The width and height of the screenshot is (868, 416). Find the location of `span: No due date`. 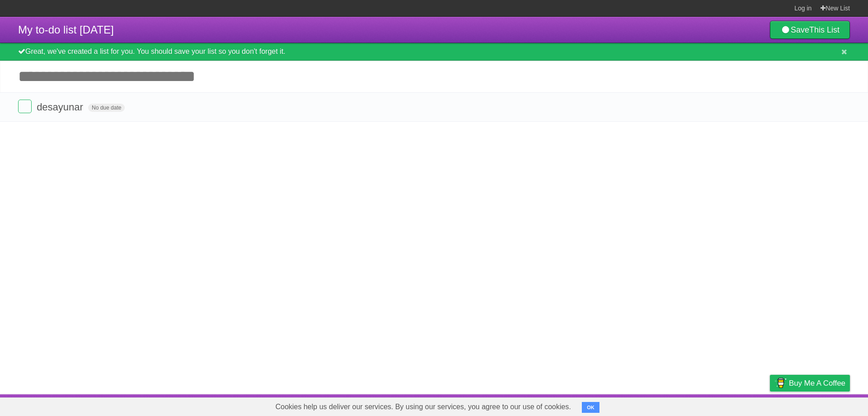

span: No due date is located at coordinates (106, 108).